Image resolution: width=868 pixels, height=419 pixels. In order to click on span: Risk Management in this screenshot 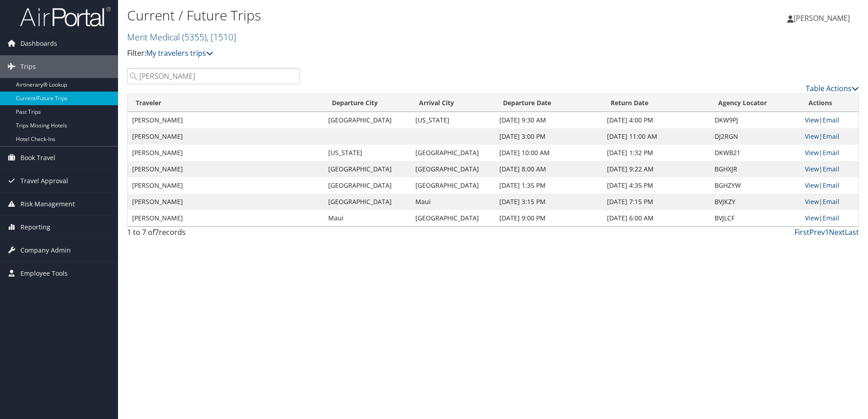, I will do `click(48, 204)`.